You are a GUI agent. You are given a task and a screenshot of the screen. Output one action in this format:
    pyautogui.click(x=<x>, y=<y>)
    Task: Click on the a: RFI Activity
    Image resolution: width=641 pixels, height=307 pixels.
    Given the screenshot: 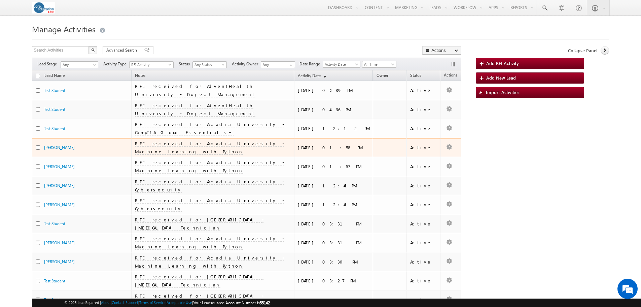 What is the action you would take?
    pyautogui.click(x=151, y=65)
    